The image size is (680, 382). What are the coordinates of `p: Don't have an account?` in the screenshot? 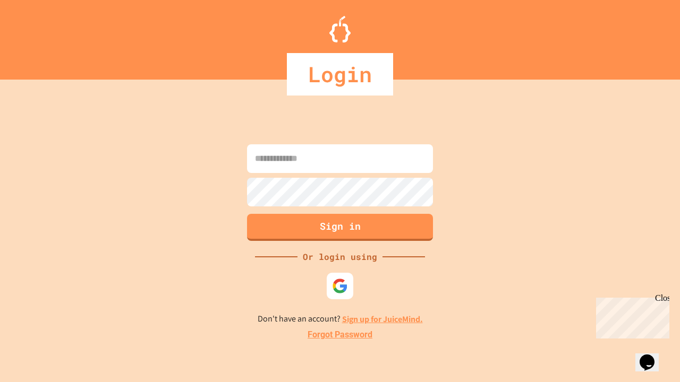 It's located at (340, 319).